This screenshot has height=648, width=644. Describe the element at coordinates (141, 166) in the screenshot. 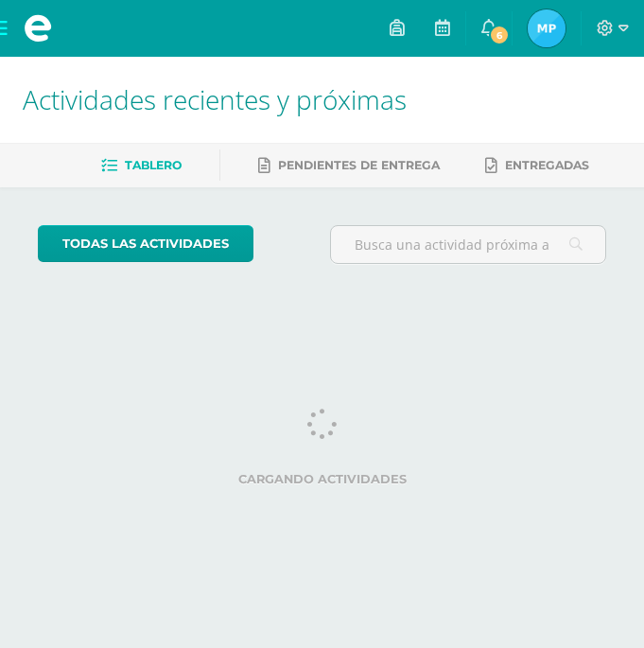

I see `a: Tablero` at that location.